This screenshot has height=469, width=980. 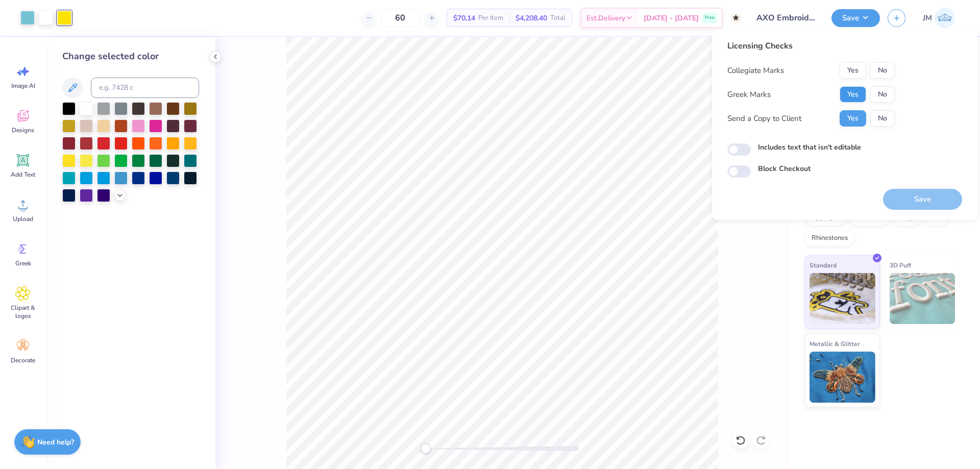 What do you see at coordinates (786, 18) in the screenshot?
I see `input: Untitled Design` at bounding box center [786, 18].